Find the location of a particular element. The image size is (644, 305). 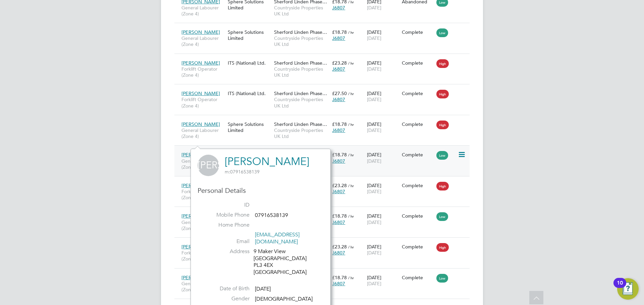

span: £27.50 is located at coordinates (340, 93).